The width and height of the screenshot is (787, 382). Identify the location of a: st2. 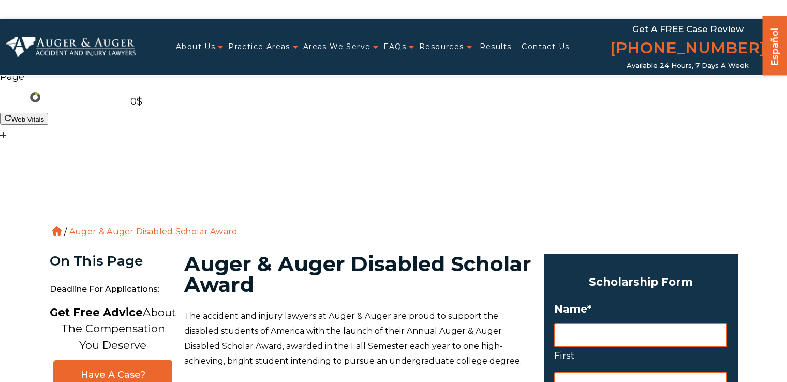
(139, 89).